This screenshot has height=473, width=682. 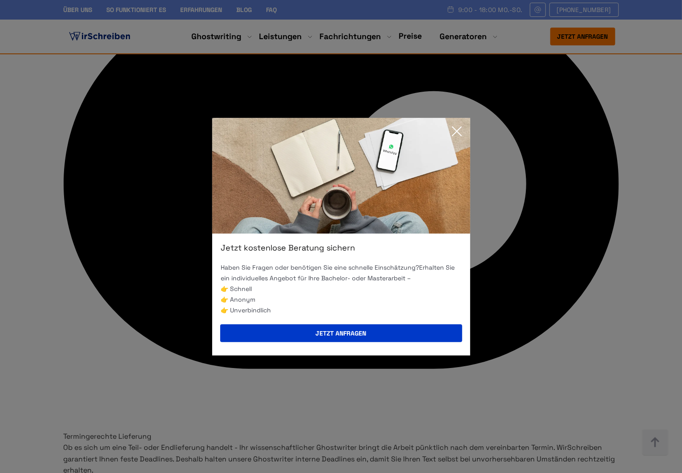 What do you see at coordinates (341, 289) in the screenshot?
I see `li: 👉 Schnell` at bounding box center [341, 289].